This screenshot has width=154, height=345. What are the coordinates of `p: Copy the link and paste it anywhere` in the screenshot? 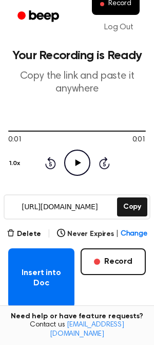 It's located at (77, 83).